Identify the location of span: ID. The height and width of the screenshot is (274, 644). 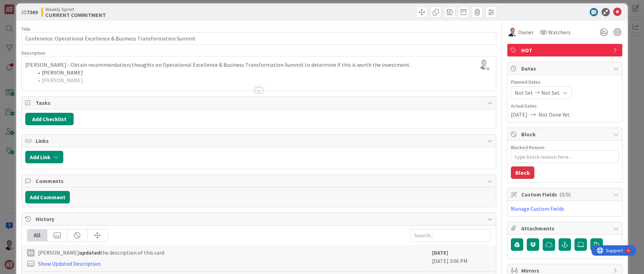
(29, 12).